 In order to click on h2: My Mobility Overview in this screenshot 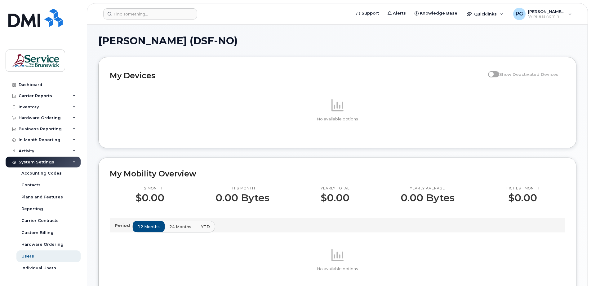, I will do `click(337, 174)`.